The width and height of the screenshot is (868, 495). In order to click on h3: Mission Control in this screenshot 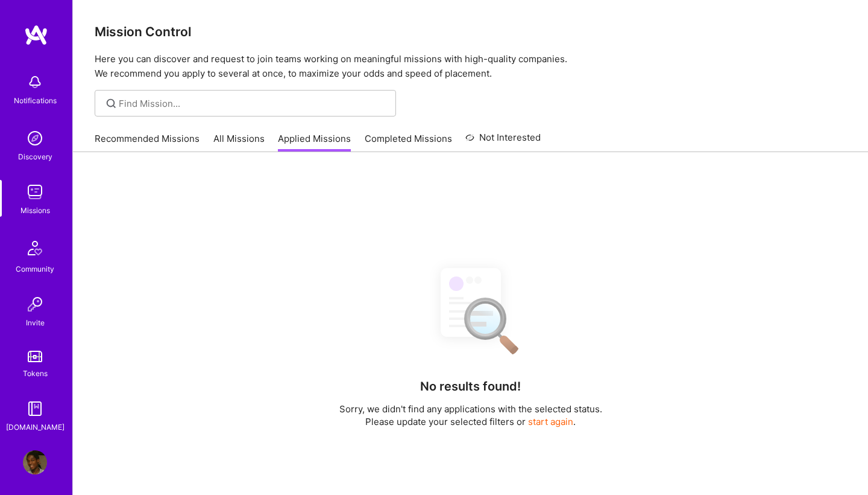, I will do `click(470, 31)`.